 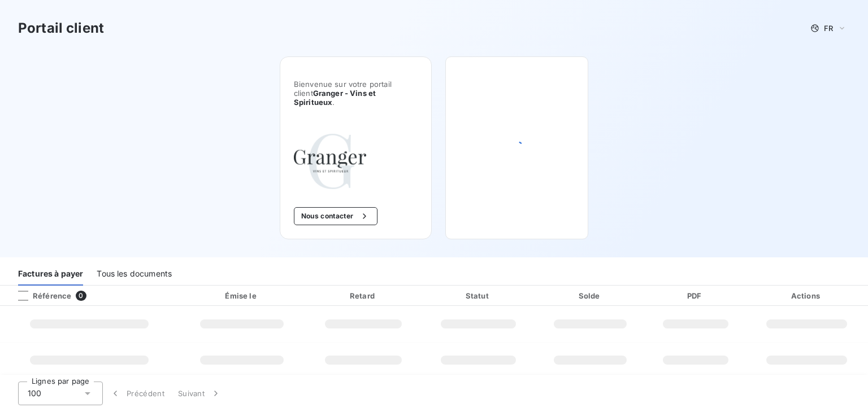 I want to click on button: Précédent, so click(x=137, y=393).